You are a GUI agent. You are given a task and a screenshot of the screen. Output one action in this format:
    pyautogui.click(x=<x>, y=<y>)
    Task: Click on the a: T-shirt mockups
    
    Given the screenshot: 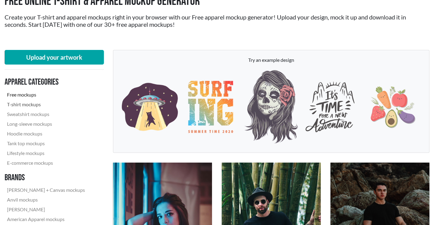 What is the action you would take?
    pyautogui.click(x=46, y=105)
    